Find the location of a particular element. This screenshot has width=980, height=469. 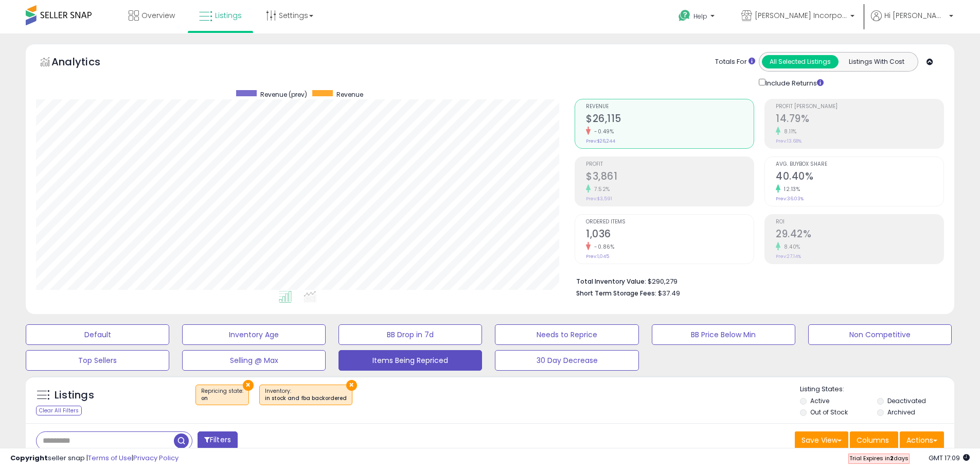

h2: $3,861 is located at coordinates (670, 177).